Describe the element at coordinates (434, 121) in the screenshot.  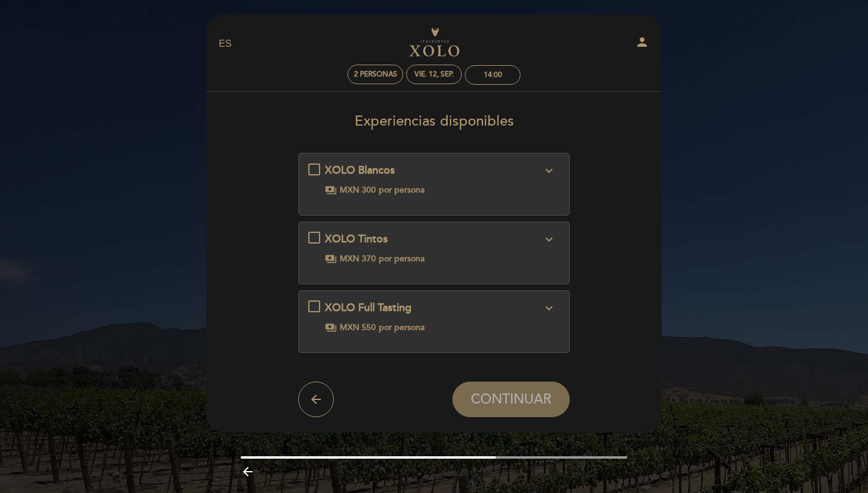
I see `span: Experiencias disponibles` at that location.